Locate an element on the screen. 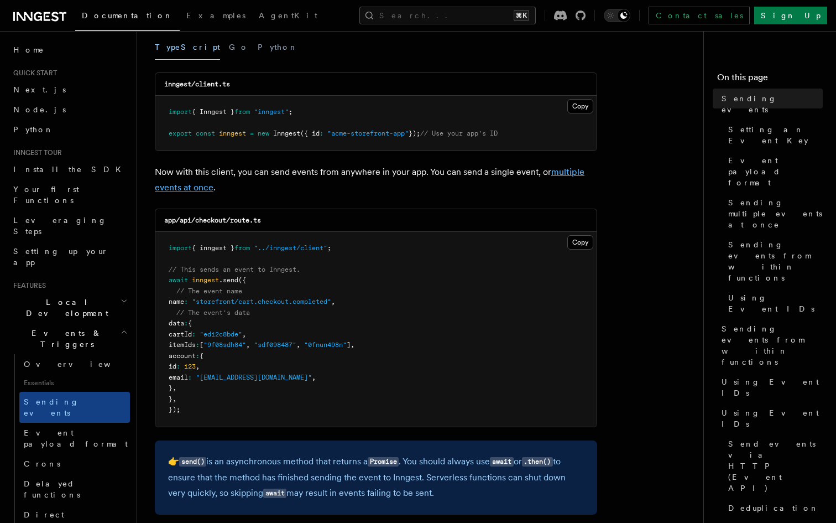 This screenshot has height=523, width=836. code: inngest/client.ts is located at coordinates (197, 84).